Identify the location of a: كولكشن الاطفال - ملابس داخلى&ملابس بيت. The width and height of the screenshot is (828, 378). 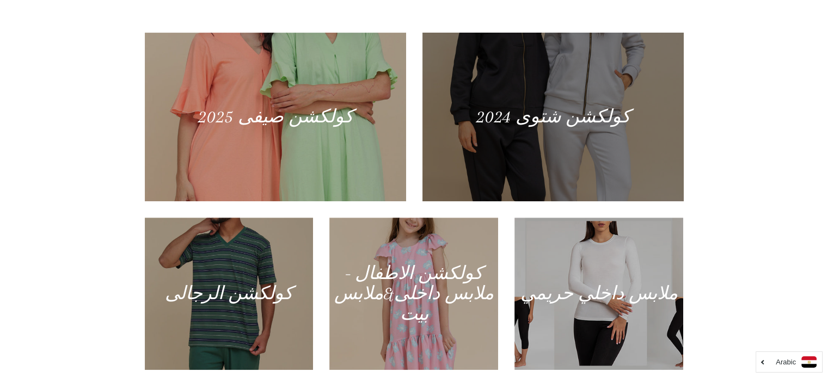
(414, 294).